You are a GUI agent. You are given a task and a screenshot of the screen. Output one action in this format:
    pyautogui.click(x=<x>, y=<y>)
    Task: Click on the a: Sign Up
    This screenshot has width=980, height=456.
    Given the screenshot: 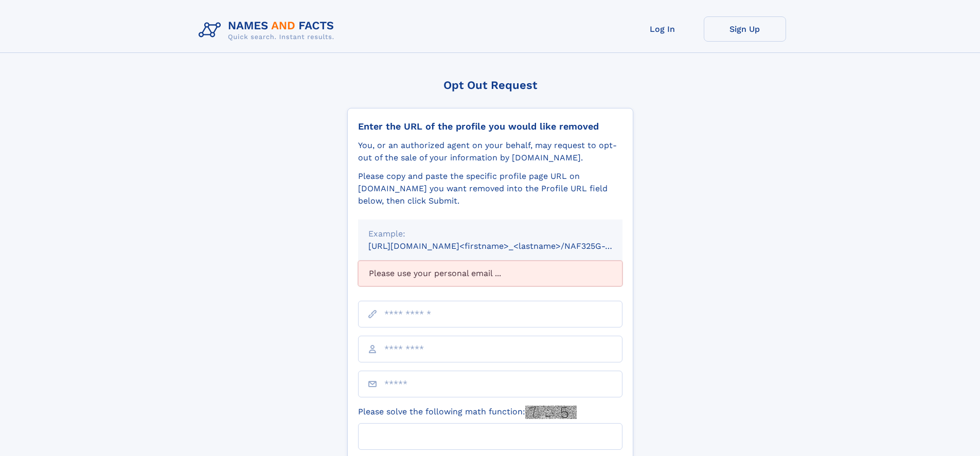 What is the action you would take?
    pyautogui.click(x=745, y=28)
    